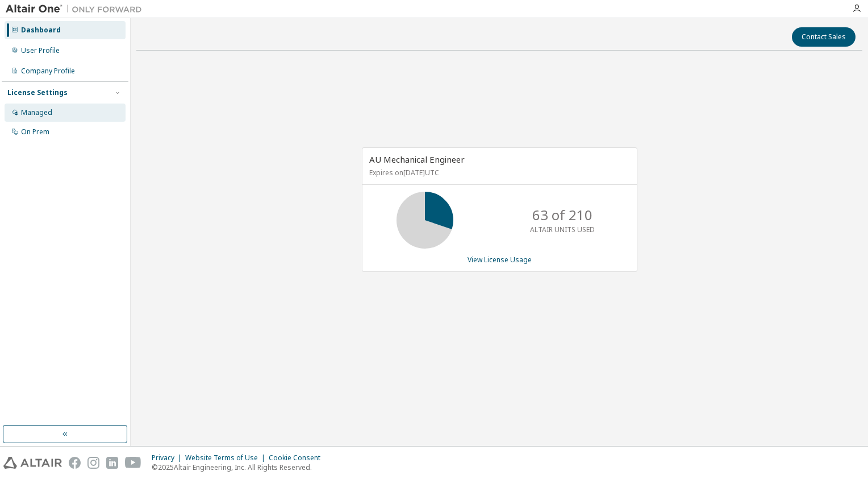  Describe the element at coordinates (75, 462) in the screenshot. I see `img: facebook.svg` at that location.